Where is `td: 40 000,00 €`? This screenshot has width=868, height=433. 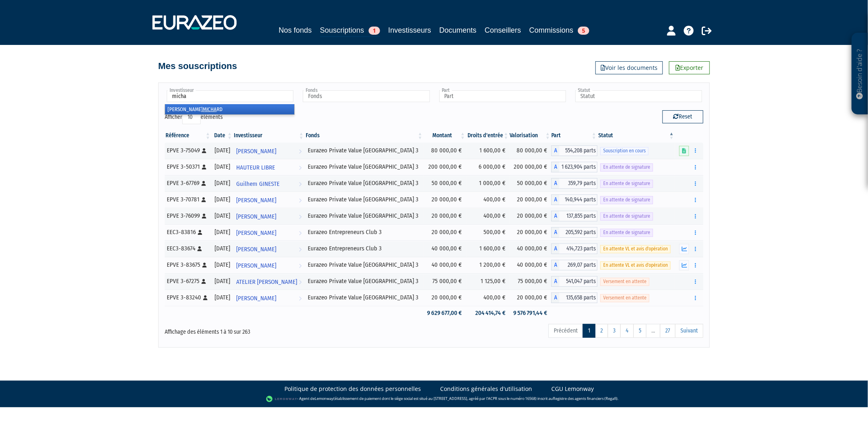
td: 40 000,00 € is located at coordinates (531, 265).